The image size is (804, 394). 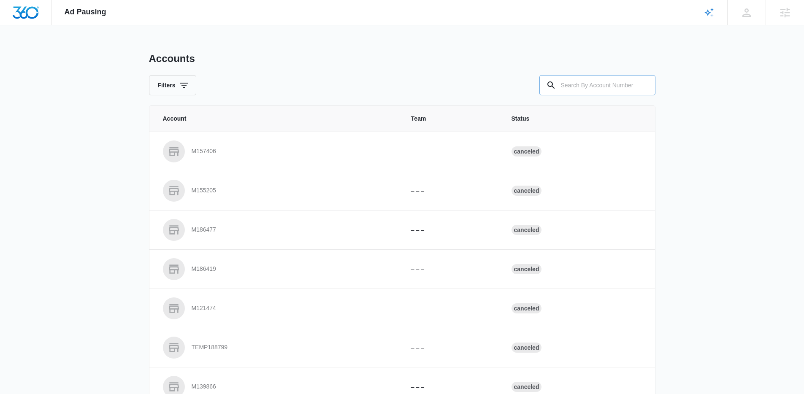 I want to click on p: M157406, so click(x=204, y=152).